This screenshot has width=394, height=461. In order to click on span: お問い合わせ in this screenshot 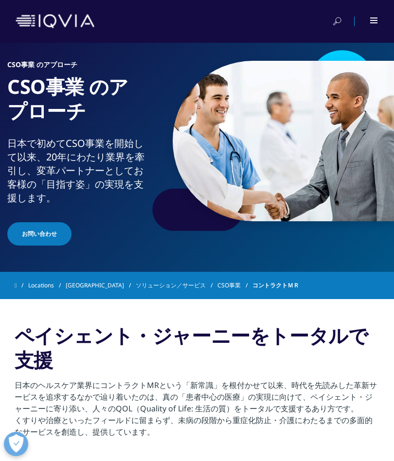, I will do `click(39, 234)`.